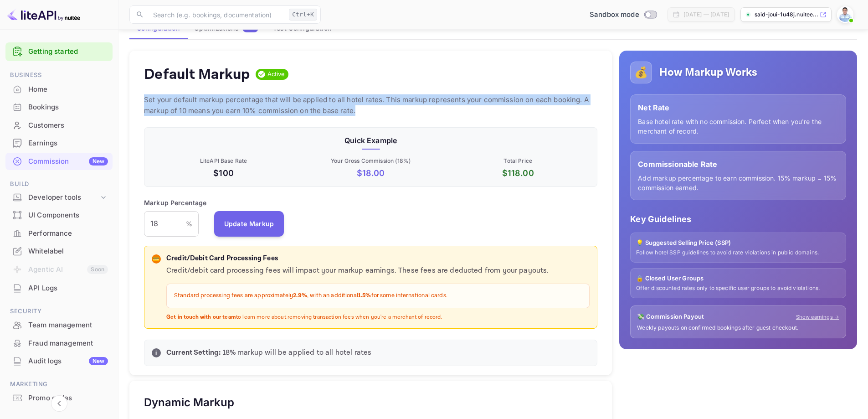 Image resolution: width=868 pixels, height=419 pixels. I want to click on p: Follow hotel SSP guidelines to avoid rate violations in public domains., so click(738, 253).